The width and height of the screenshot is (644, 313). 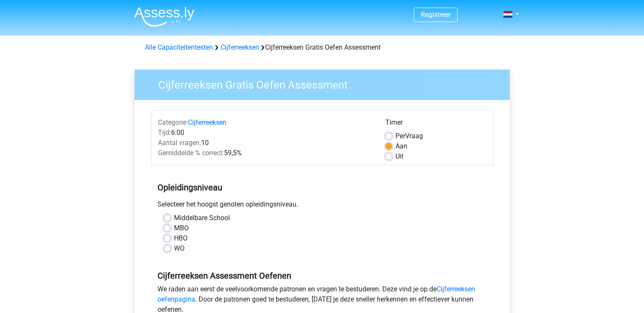 I want to click on span: Gemiddelde % correct:, so click(x=191, y=152).